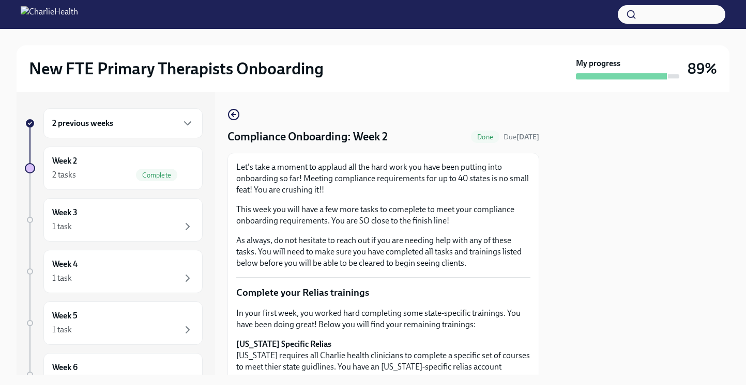  I want to click on span: Complete, so click(157, 175).